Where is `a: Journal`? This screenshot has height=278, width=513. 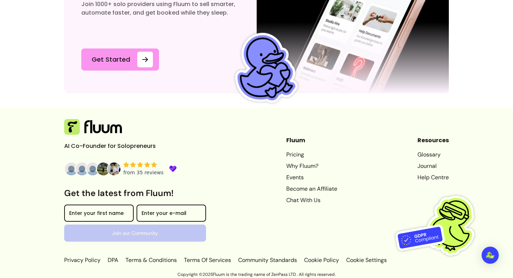 a: Journal is located at coordinates (433, 166).